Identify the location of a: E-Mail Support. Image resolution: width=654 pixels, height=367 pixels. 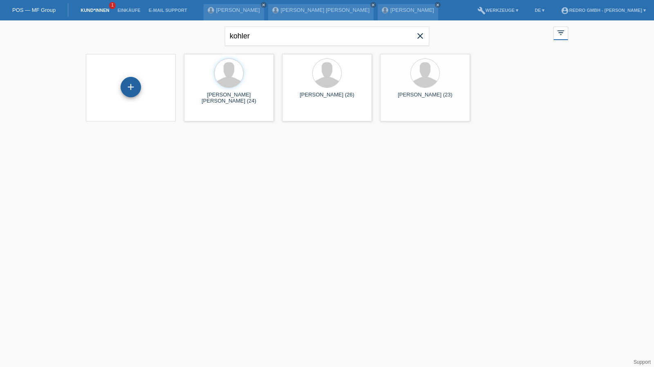
(168, 10).